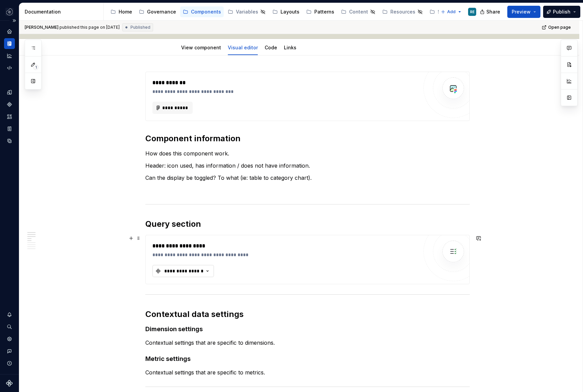 The height and width of the screenshot is (392, 583). Describe the element at coordinates (559, 28) in the screenshot. I see `span: Open page` at that location.